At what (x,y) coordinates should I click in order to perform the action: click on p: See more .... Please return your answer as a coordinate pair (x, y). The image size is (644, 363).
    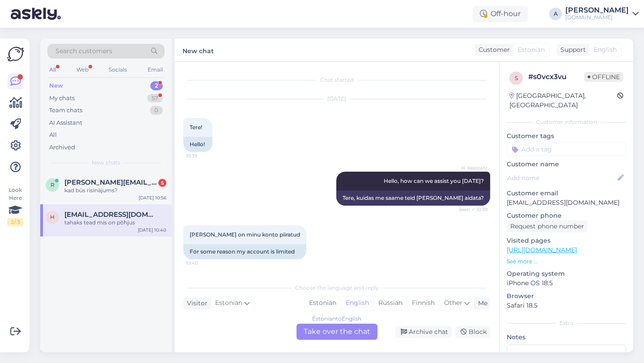
    Looking at the image, I should click on (566, 261).